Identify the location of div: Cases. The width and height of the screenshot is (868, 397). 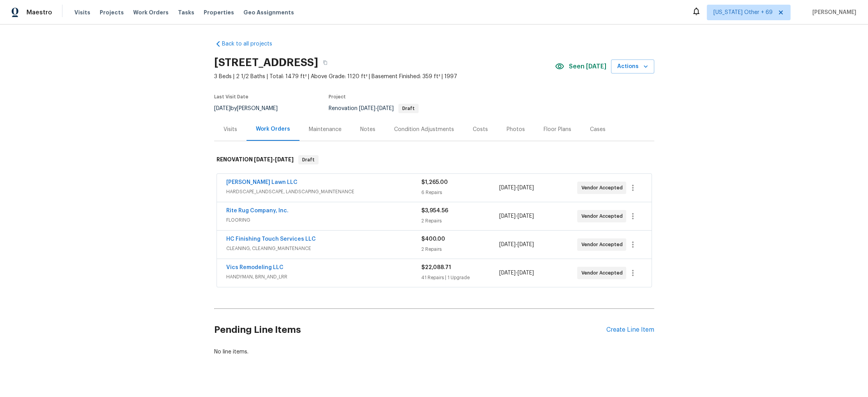
(598, 130).